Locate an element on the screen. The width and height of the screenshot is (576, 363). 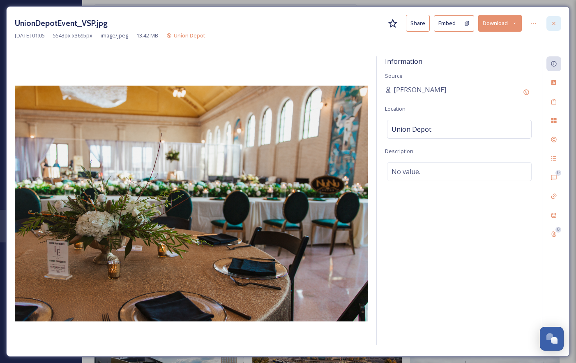
span: Source is located at coordinates (394, 76).